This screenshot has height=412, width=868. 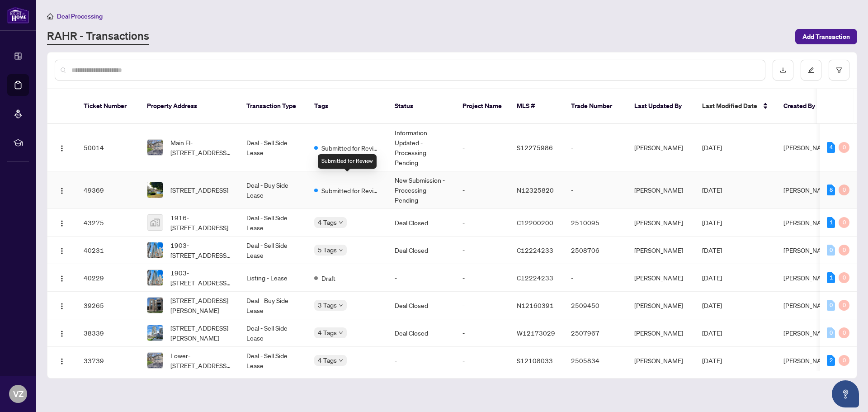 I want to click on th: Ticket Number, so click(x=108, y=106).